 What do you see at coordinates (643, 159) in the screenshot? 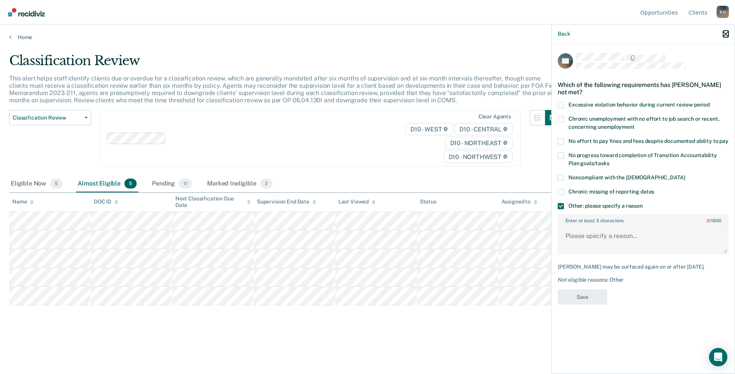
I see `span: No progress toward completion of Transition Accountability Plan goals/tasks` at bounding box center [643, 159].